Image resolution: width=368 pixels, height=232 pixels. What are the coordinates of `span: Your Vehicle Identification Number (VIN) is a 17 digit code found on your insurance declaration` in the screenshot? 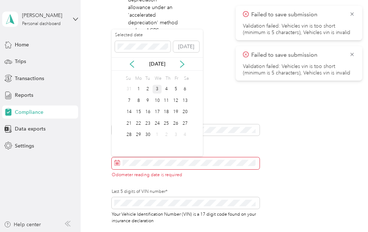 It's located at (184, 216).